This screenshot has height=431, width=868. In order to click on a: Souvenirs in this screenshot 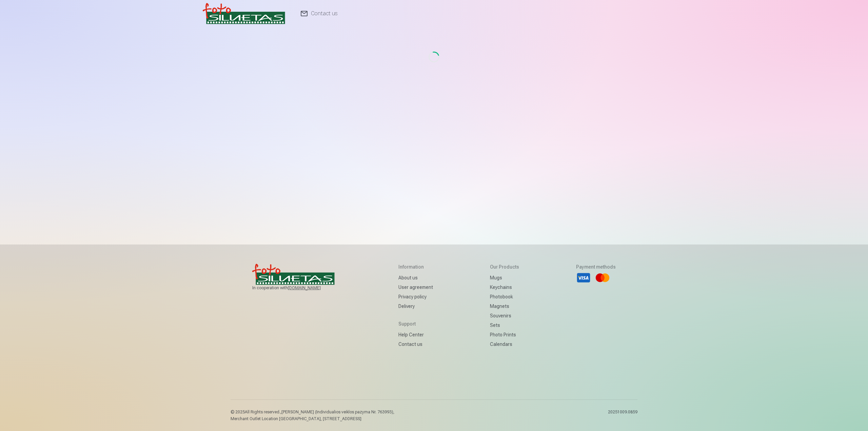, I will do `click(505, 316)`.